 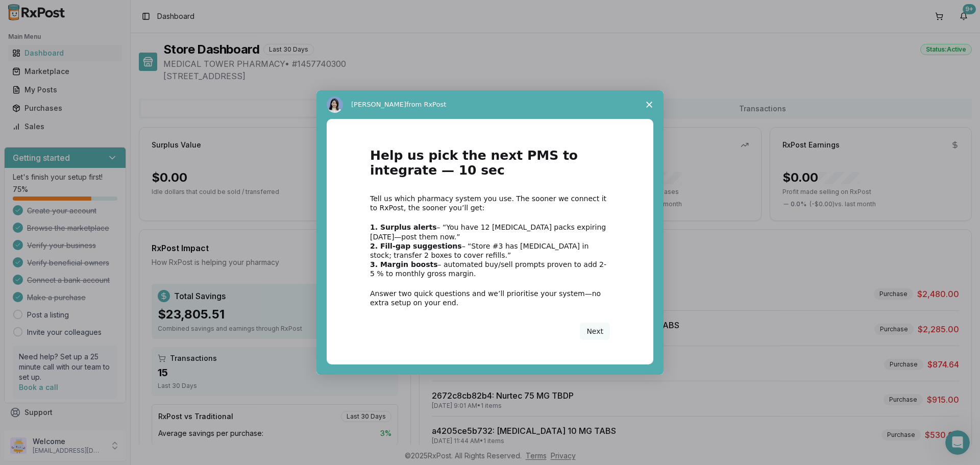 What do you see at coordinates (490, 269) in the screenshot?
I see `div: – automated buy/sell prompts proven to add 2-5 % to monthly gross margin.` at bounding box center [490, 269].